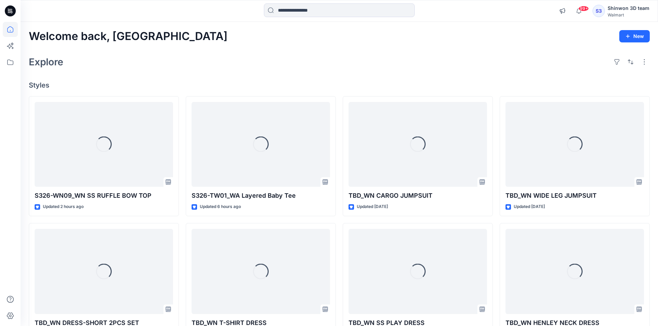 The image size is (658, 326). What do you see at coordinates (599, 11) in the screenshot?
I see `div: S3` at bounding box center [599, 11].